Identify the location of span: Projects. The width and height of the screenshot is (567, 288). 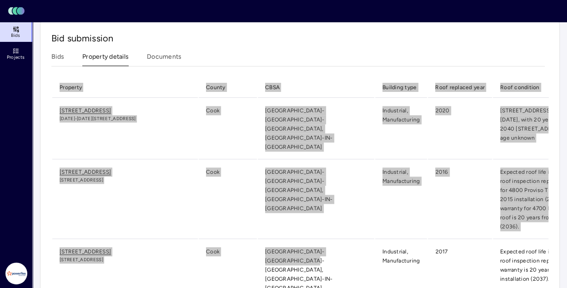
(15, 57).